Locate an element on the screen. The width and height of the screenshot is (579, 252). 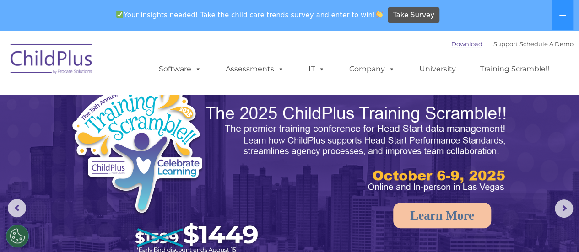
button: Cookies Settings is located at coordinates (17, 236).